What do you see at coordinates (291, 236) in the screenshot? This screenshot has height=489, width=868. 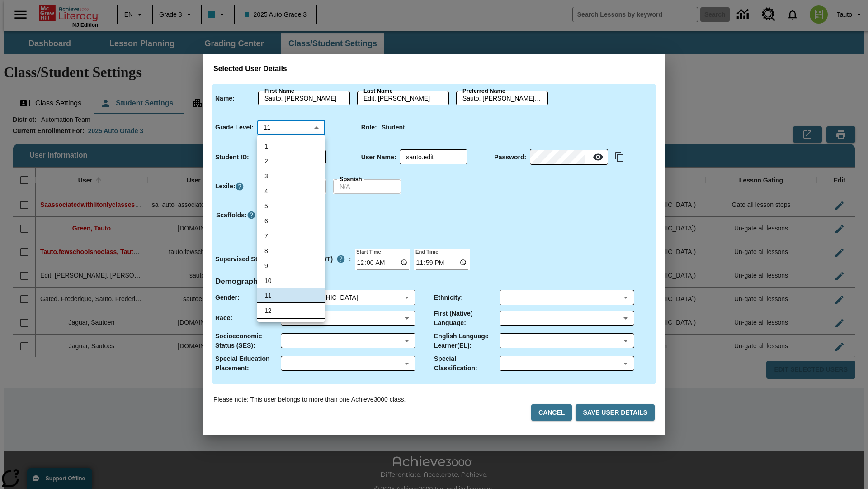 I see `li: 7` at bounding box center [291, 236].